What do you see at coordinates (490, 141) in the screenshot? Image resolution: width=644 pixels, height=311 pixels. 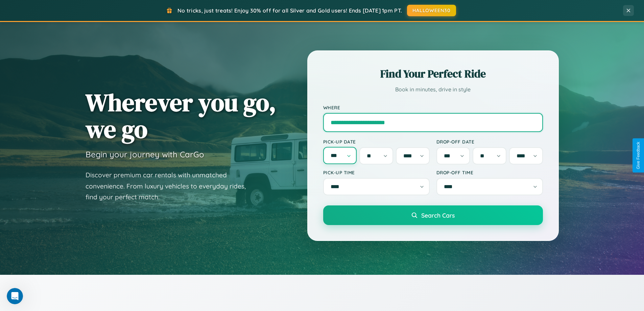 I see `label: Drop-off Date` at bounding box center [490, 141].